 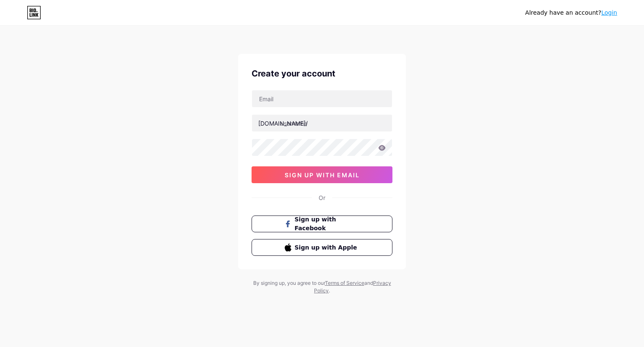 What do you see at coordinates (322, 287) in the screenshot?
I see `div: By signing up, you agree to our and .` at bounding box center [322, 287].